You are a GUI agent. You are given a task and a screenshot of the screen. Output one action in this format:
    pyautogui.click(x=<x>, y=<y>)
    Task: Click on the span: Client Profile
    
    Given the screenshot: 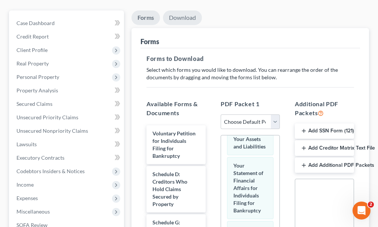 What is the action you would take?
    pyautogui.click(x=32, y=50)
    